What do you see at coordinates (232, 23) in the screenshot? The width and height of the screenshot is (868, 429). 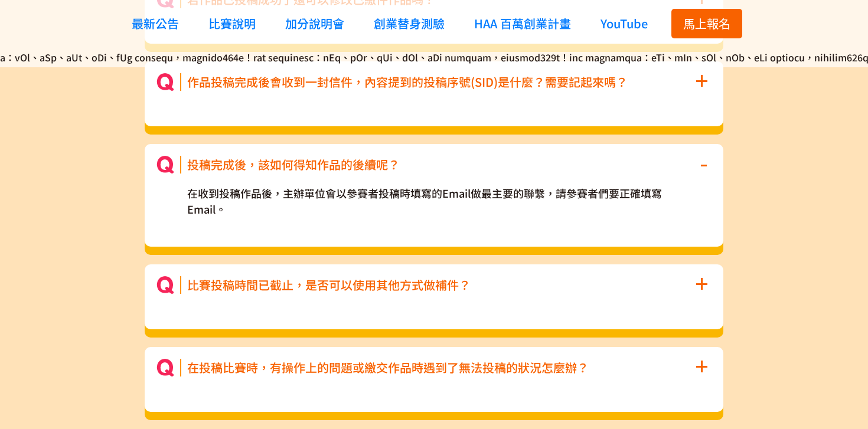 I see `a: 比賽說明` at bounding box center [232, 23].